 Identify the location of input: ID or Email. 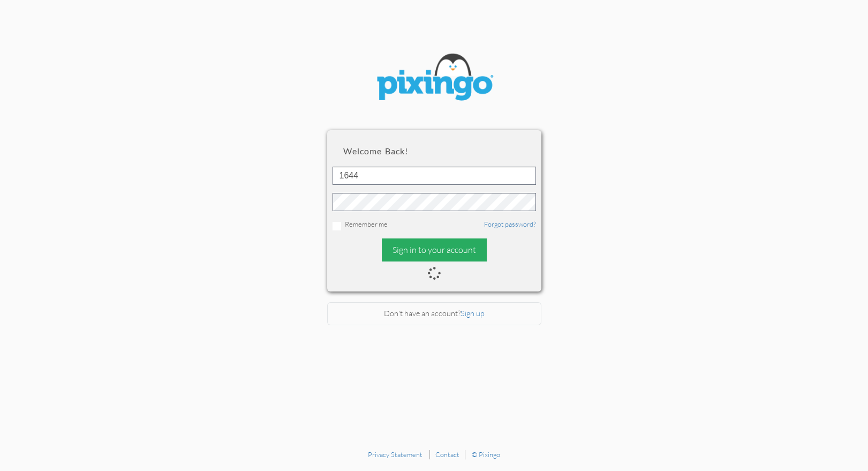
(434, 176).